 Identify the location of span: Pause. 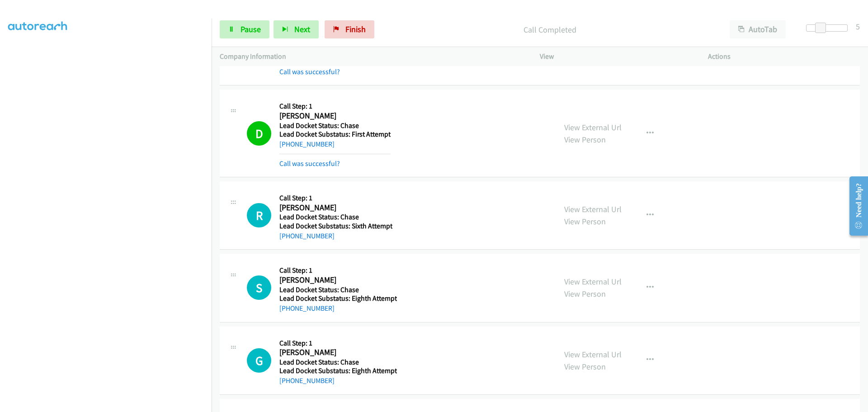
(251, 29).